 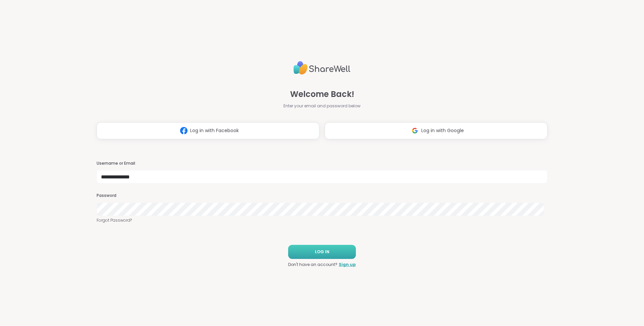 I want to click on span: Don't have an account?, so click(x=313, y=265).